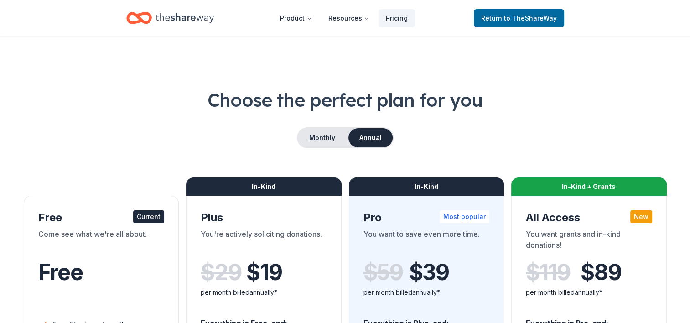 This screenshot has height=323, width=690. I want to click on div: Free, so click(101, 218).